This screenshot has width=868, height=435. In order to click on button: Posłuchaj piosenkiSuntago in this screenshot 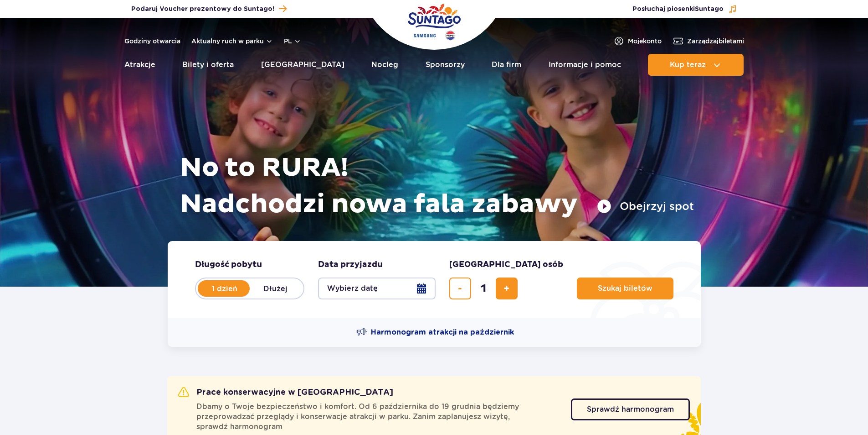, I will do `click(685, 9)`.